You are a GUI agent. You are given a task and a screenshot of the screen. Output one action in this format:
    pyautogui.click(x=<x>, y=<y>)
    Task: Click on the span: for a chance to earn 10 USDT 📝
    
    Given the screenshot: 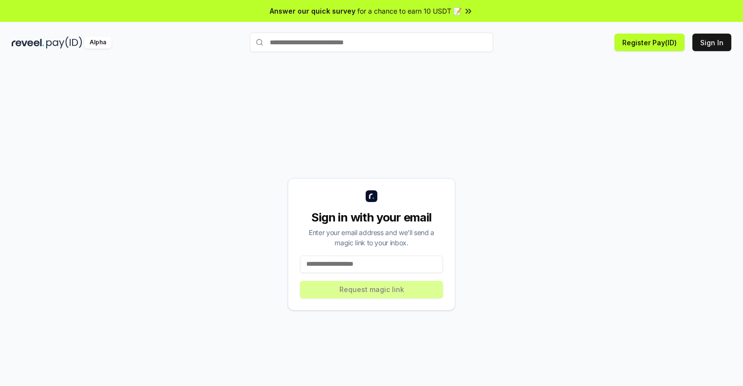 What is the action you would take?
    pyautogui.click(x=409, y=11)
    